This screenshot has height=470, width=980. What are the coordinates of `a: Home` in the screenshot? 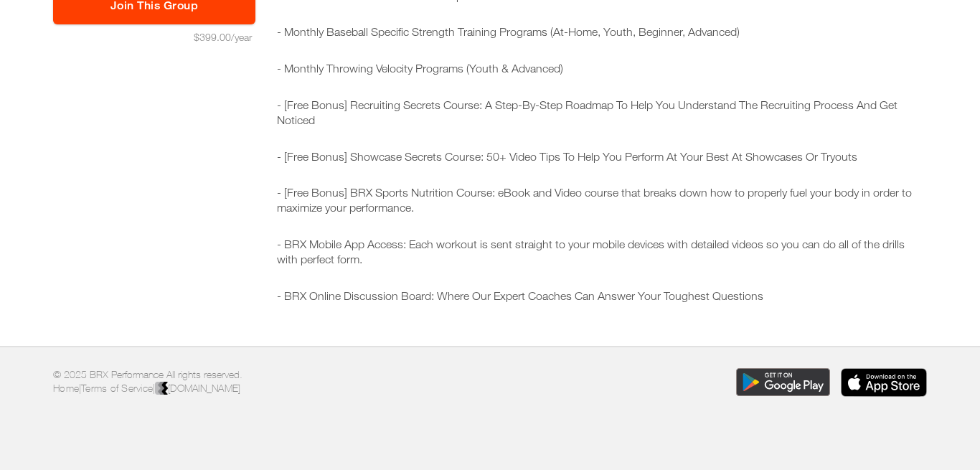 It's located at (66, 388).